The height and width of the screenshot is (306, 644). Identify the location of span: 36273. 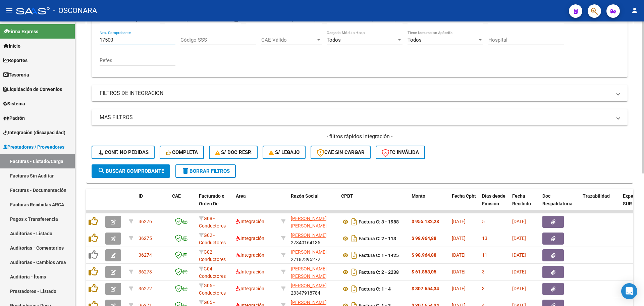
(145, 272).